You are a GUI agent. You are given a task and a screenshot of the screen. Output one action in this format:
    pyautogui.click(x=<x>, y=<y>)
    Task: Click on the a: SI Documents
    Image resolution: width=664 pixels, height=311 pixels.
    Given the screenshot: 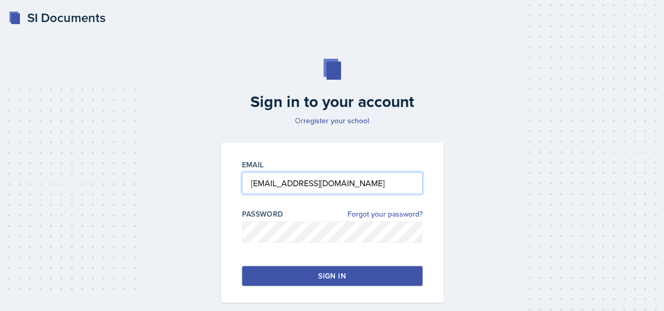 What is the action you would take?
    pyautogui.click(x=57, y=18)
    